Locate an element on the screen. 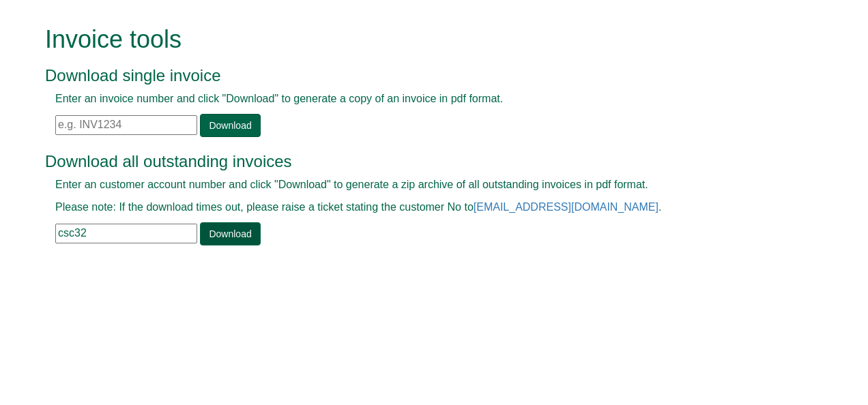 This screenshot has width=868, height=405. p: Enter an invoice number and click "Download" to generate a copy of an invoice in pdf format. is located at coordinates (418, 99).